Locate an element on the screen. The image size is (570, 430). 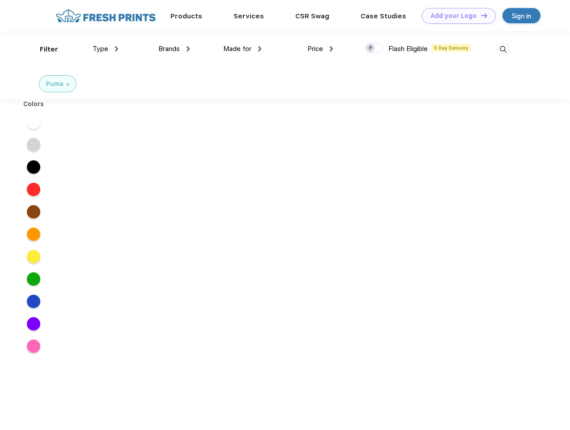
span: Brands is located at coordinates (169, 49).